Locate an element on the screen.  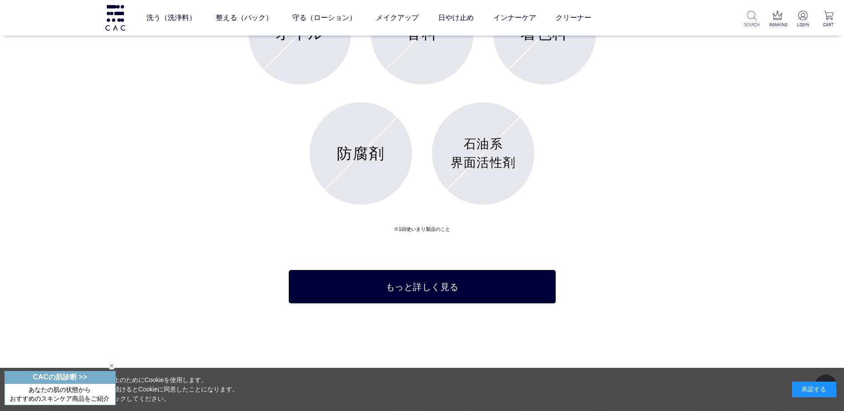
a: 守る（ローション） is located at coordinates (324, 18).